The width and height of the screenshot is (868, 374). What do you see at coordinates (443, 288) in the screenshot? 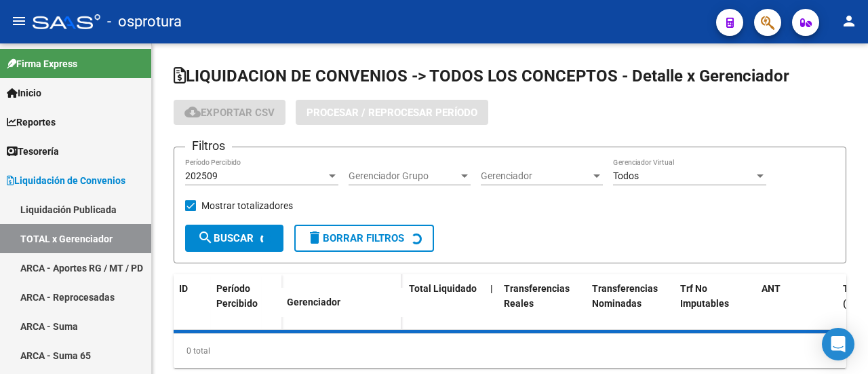
I see `span: Total Liquidado` at bounding box center [443, 288].